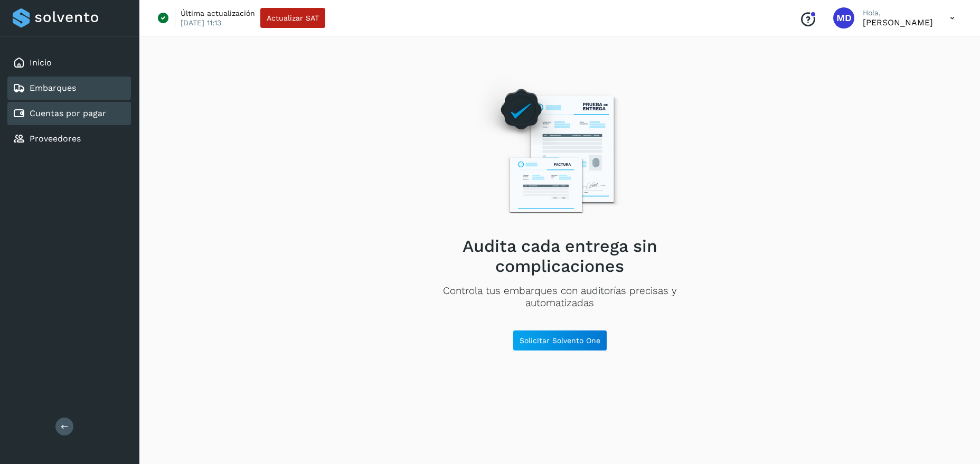  What do you see at coordinates (70, 62) in the screenshot?
I see `div: Inicio` at bounding box center [70, 62].